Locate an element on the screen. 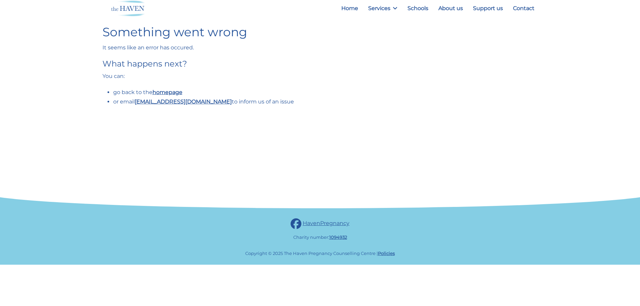  a: Schools is located at coordinates (418, 8).